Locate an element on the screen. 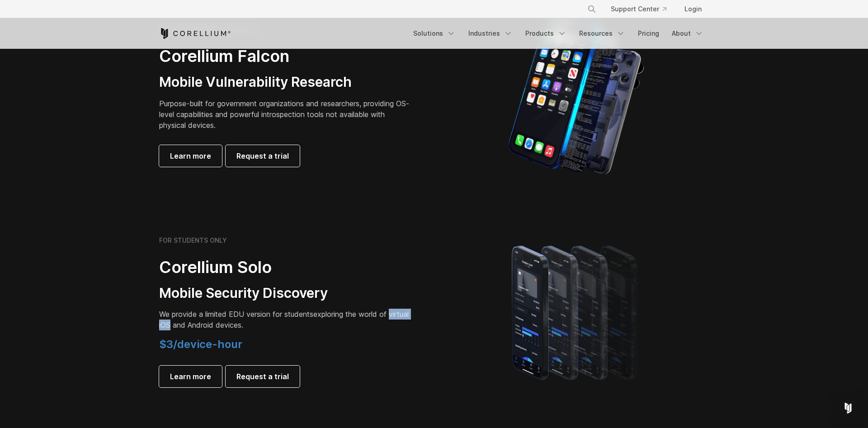 This screenshot has width=868, height=428. h2: Corellium Falcon is located at coordinates (286, 56).